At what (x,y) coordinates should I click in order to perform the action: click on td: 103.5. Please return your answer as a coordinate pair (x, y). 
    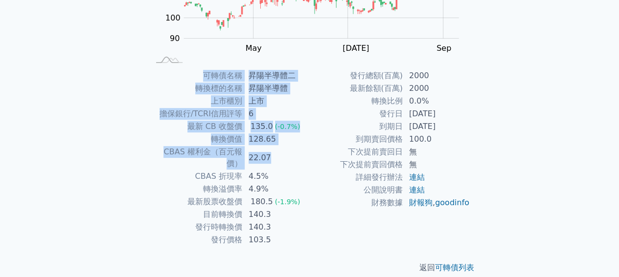
    Looking at the image, I should click on (276, 240).